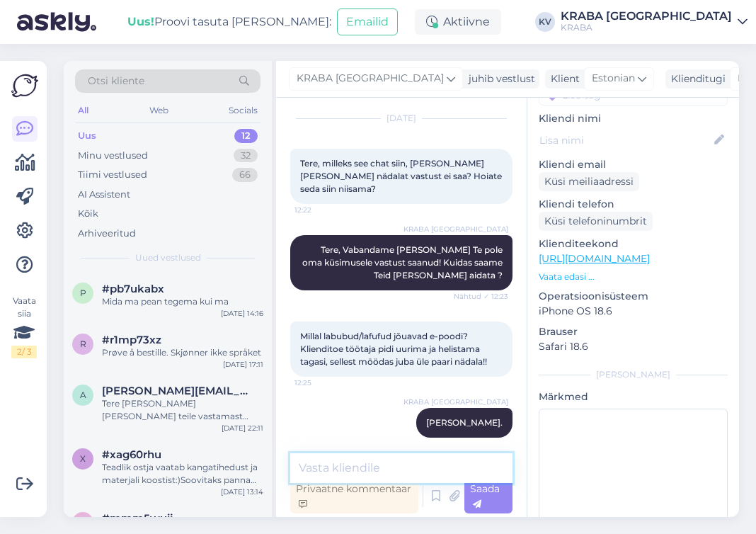 The image size is (756, 534). Describe the element at coordinates (25, 86) in the screenshot. I see `img: Askly Logo` at that location.